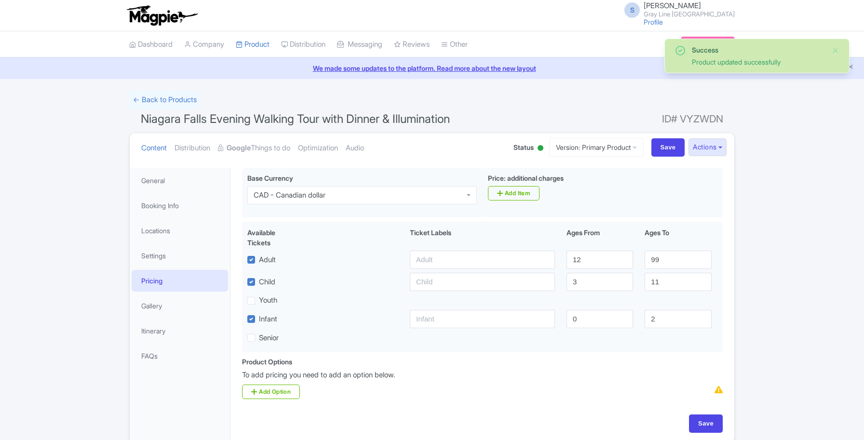 This screenshot has width=864, height=440. I want to click on a: Content, so click(154, 148).